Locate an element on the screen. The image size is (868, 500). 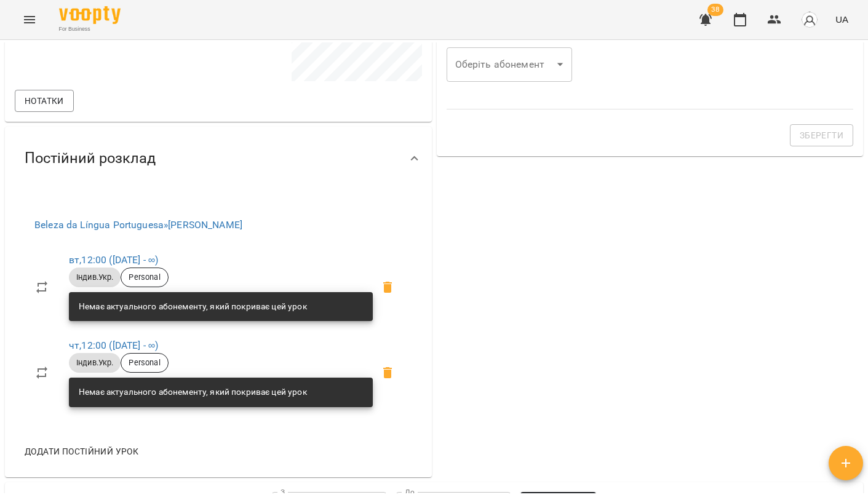
span: Видалити приватний урок Кшемінська Анна Вікторівна чт 12:00 клієнта Марія Губар is located at coordinates (388, 372).